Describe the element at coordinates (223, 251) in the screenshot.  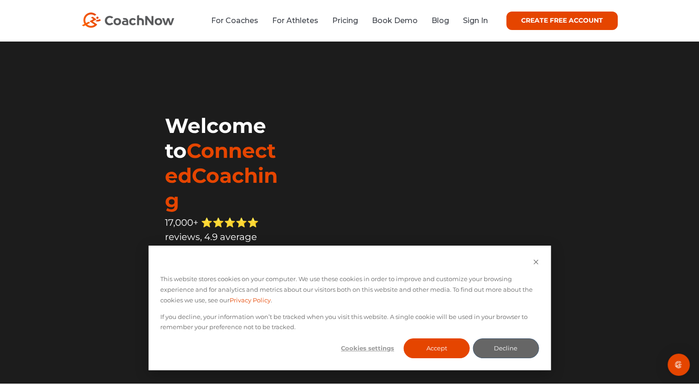
I see `span: 17,000+ ⭐️⭐️⭐️⭐️⭐️ reviews, 4.9 average rating – CoachNow is the highest rated coaching app in th...` at that location.